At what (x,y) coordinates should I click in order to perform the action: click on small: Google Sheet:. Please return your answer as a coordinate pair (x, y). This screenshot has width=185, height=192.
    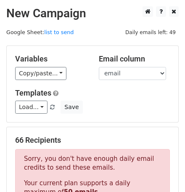
    Looking at the image, I should click on (40, 32).